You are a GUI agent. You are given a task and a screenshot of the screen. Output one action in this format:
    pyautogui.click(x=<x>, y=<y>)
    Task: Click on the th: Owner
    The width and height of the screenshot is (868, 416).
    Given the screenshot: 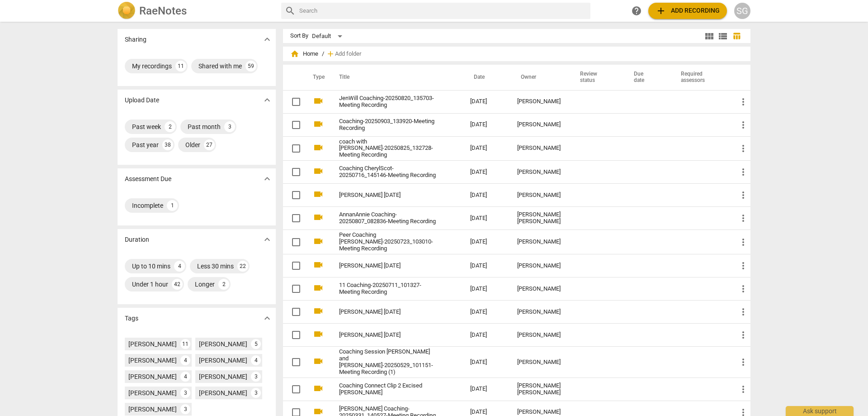 What is the action you would take?
    pyautogui.click(x=539, y=77)
    